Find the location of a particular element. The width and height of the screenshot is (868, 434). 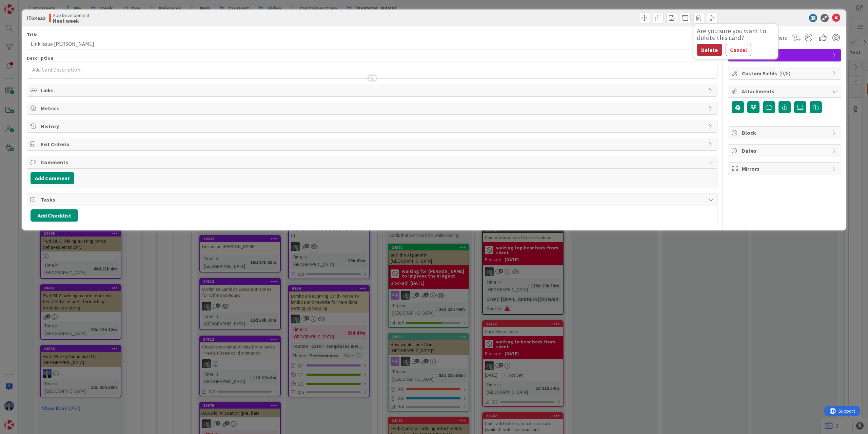

span: Kaizen is located at coordinates (785, 55).